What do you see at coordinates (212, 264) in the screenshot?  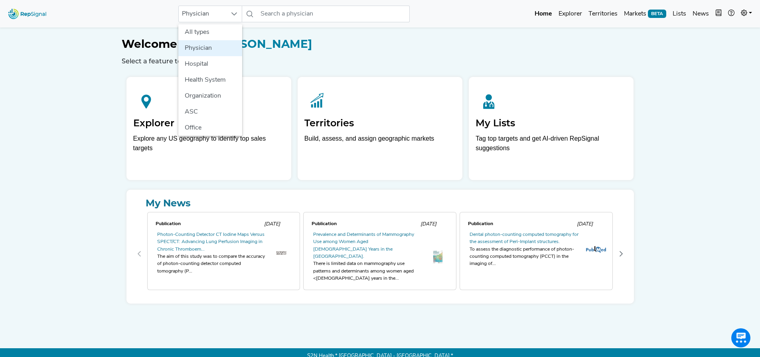 I see `div: The aim of this study was to compare the accuracy of photon-counting detector computed tomography...` at bounding box center [212, 264].